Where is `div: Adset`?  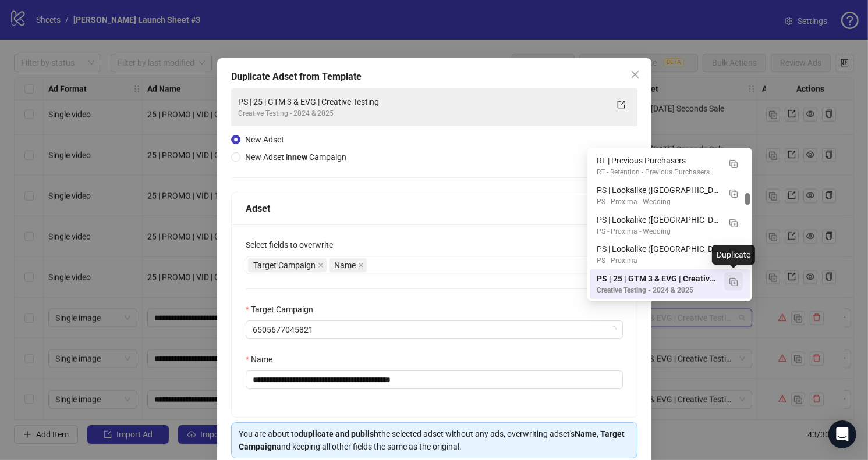 div: Adset is located at coordinates (434, 208).